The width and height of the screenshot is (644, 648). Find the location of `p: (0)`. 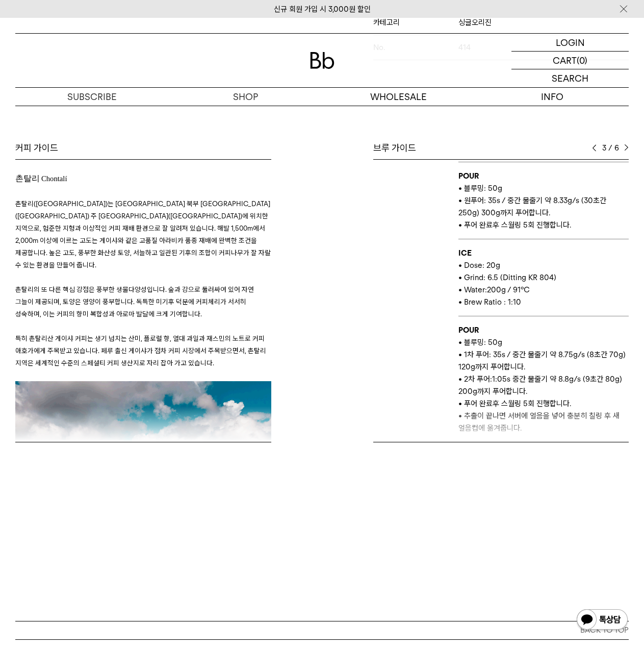

p: (0) is located at coordinates (581, 61).